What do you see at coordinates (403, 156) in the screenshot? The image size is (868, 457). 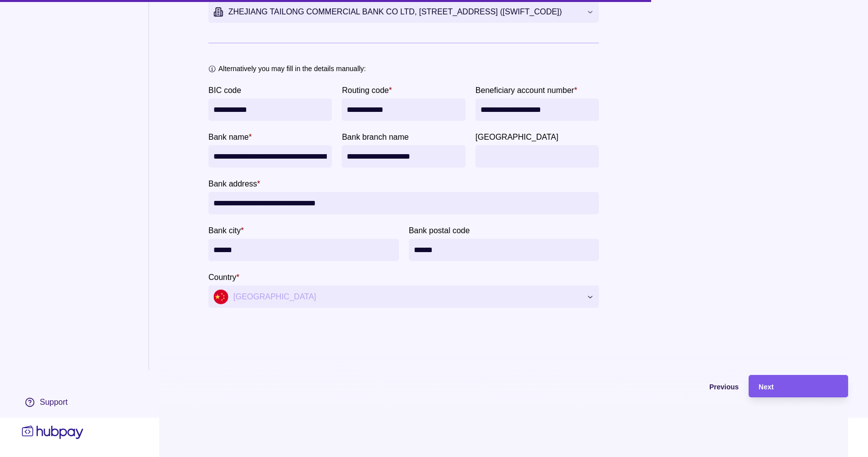 I see `input: Bank branch name` at bounding box center [403, 156].